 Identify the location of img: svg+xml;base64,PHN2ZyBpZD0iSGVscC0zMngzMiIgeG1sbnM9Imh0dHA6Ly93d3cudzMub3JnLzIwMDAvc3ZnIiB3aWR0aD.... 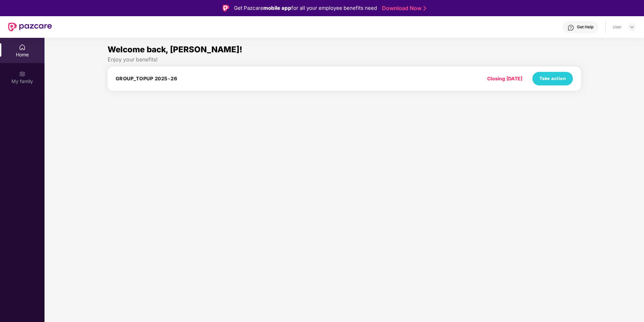
(571, 28).